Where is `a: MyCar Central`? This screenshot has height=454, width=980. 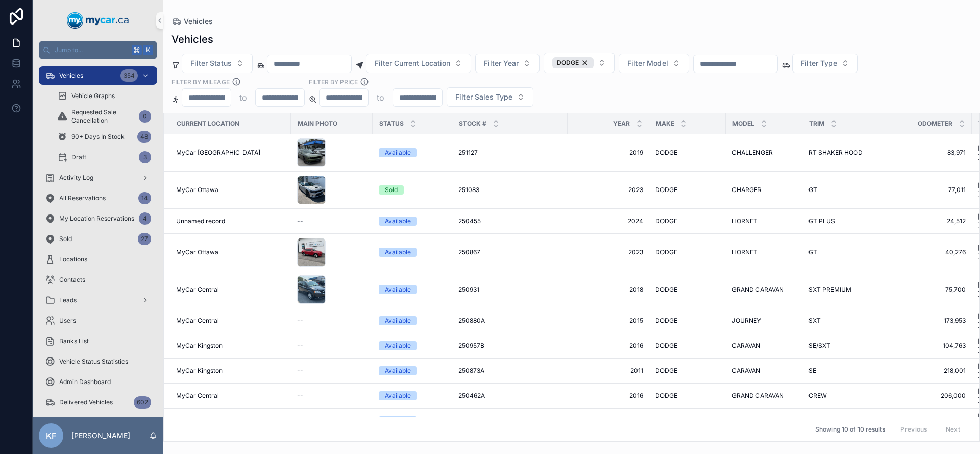
a: MyCar Central is located at coordinates (230, 289).